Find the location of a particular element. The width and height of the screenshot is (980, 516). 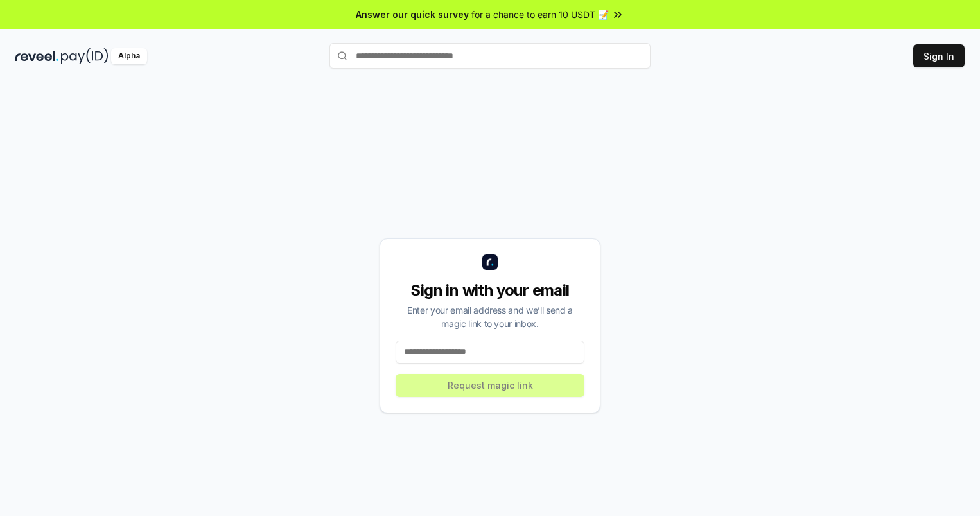

img: reveel_dark is located at coordinates (37, 56).